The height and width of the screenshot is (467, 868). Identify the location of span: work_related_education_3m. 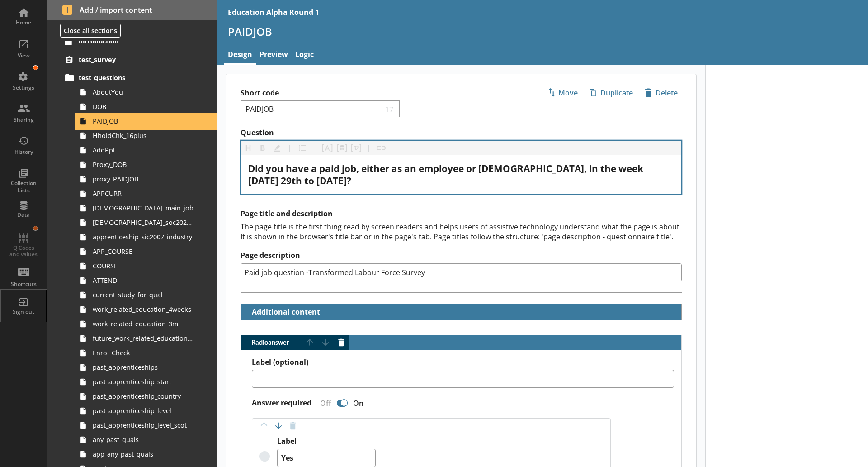
(143, 323).